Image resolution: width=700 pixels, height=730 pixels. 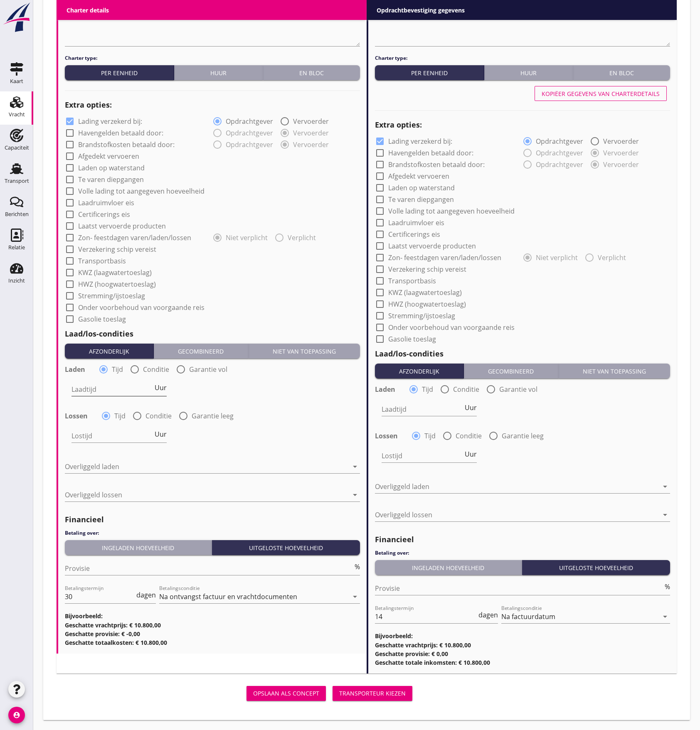 What do you see at coordinates (422, 456) in the screenshot?
I see `input: Lostijd` at bounding box center [422, 456].